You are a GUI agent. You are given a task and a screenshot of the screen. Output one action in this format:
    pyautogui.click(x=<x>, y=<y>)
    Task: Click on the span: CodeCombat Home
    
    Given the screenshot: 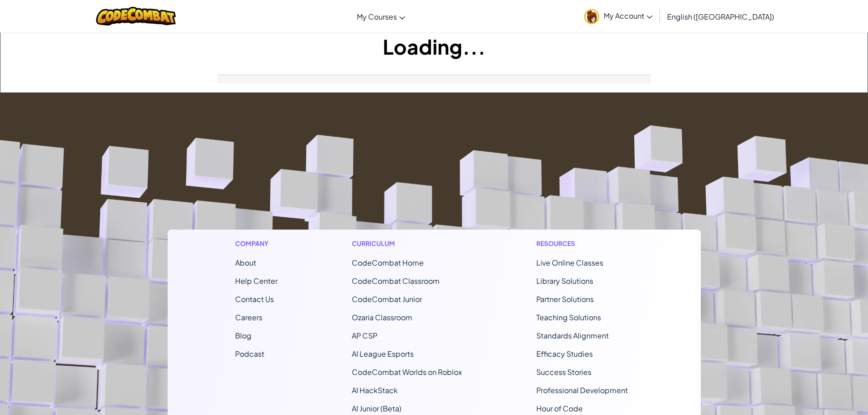 What is the action you would take?
    pyautogui.click(x=388, y=262)
    